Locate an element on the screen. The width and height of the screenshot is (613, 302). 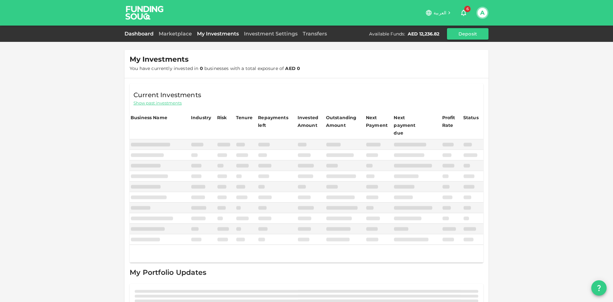
a: Marketplace is located at coordinates (175, 34).